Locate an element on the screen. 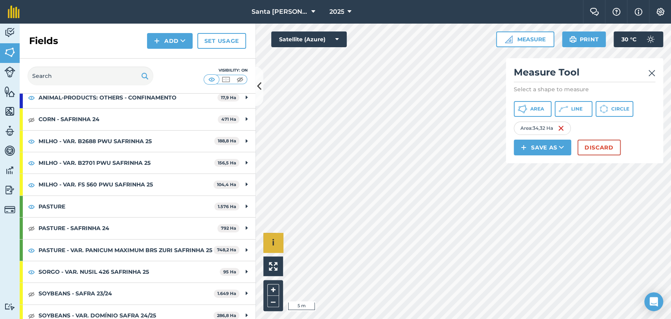 The height and width of the screenshot is (319, 671). span: i is located at coordinates (273, 242).